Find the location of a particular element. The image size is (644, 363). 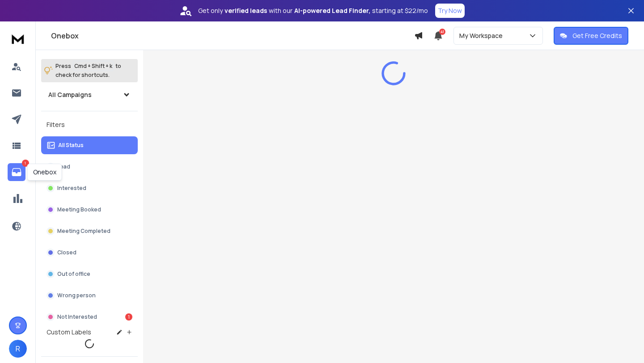

span: 41 is located at coordinates (442, 32).